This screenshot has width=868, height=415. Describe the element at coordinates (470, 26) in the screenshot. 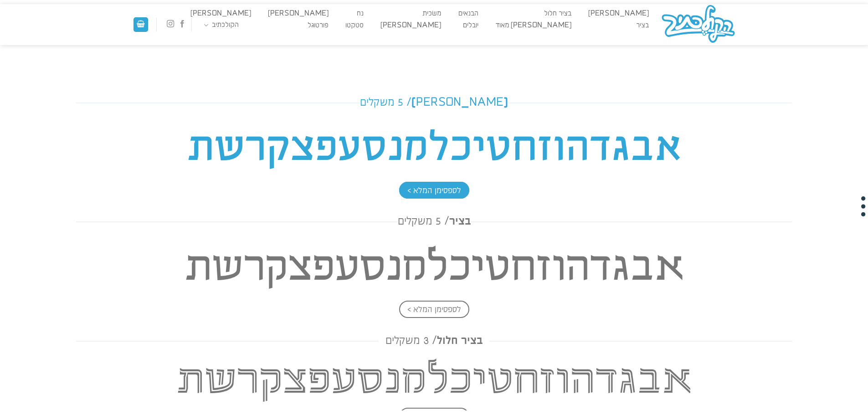

I see `a: יובלים` at that location.